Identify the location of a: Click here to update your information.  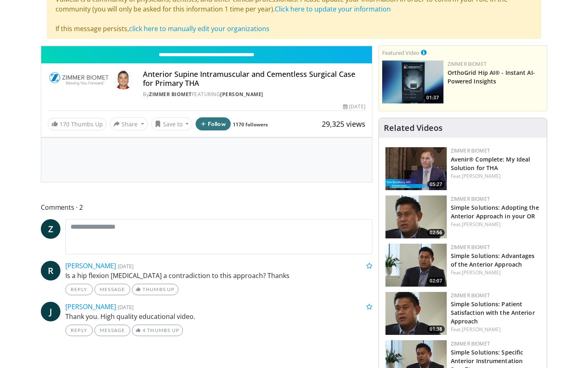
(333, 9).